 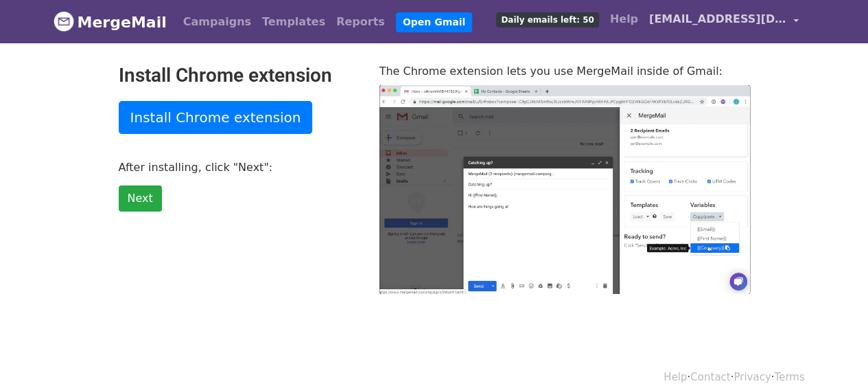 I want to click on img: MergeMail logo, so click(x=64, y=21).